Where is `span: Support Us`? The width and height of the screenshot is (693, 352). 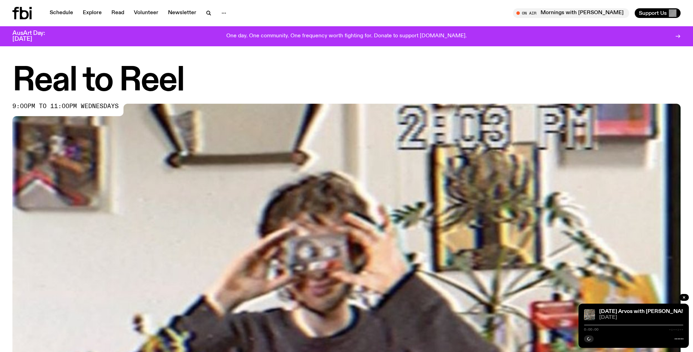
span: Support Us is located at coordinates (653, 13).